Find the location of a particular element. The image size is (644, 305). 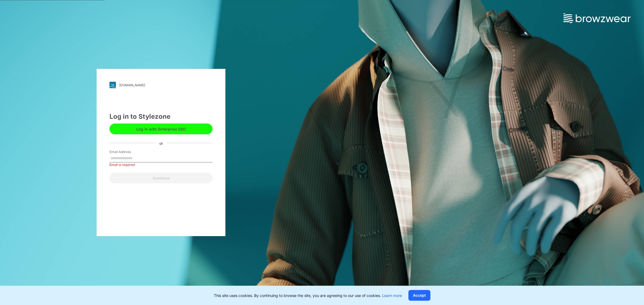

button: Log in with Enterprise SSO is located at coordinates (161, 129).